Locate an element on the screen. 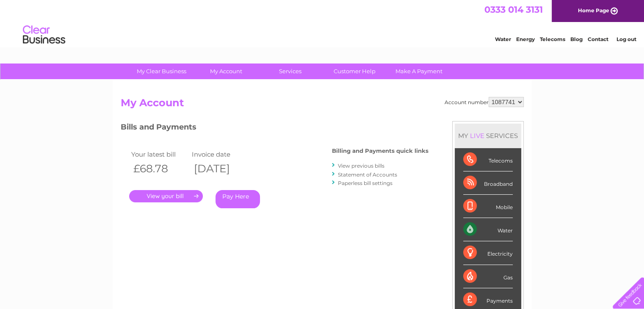  a: 0333 014 3131 is located at coordinates (514, 9).